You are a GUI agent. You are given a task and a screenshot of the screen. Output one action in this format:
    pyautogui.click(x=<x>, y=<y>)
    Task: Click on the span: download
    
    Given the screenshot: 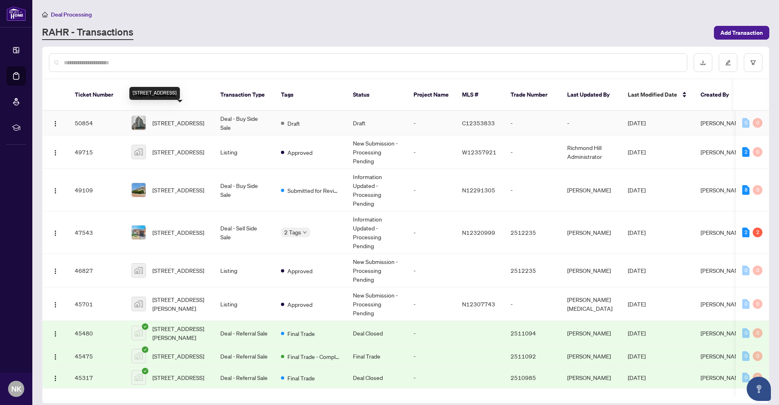 What is the action you would take?
    pyautogui.click(x=703, y=63)
    